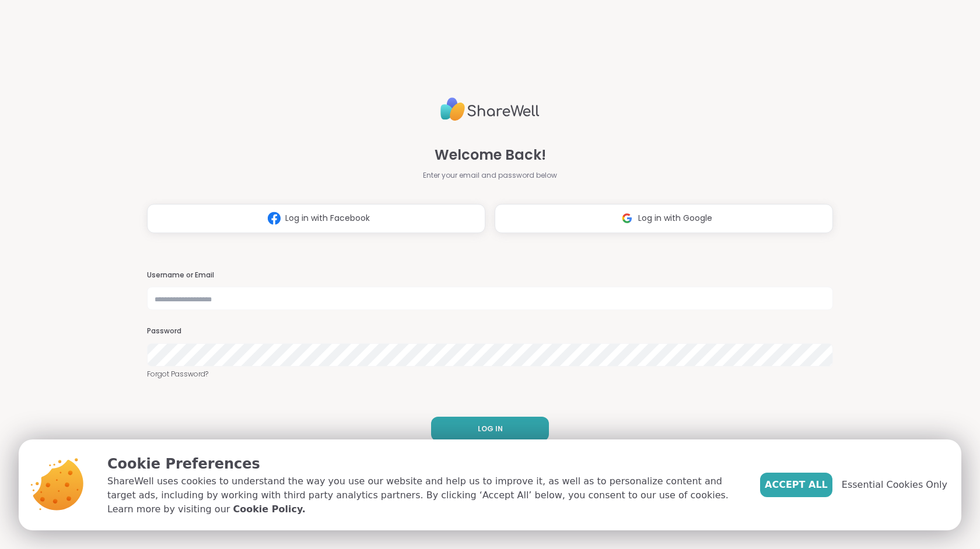  I want to click on span: LOG IN, so click(490, 429).